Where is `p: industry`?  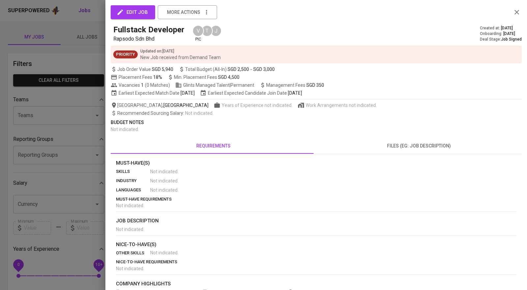 p: industry is located at coordinates (133, 180).